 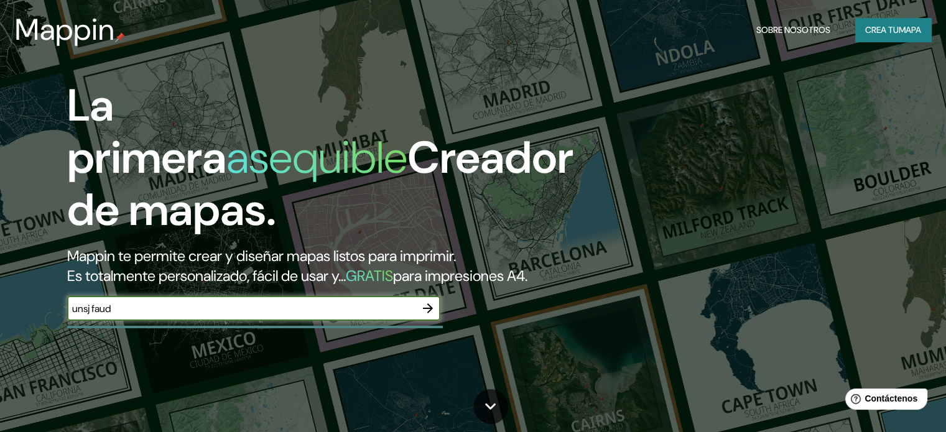 I want to click on font: GRATIS, so click(x=369, y=276).